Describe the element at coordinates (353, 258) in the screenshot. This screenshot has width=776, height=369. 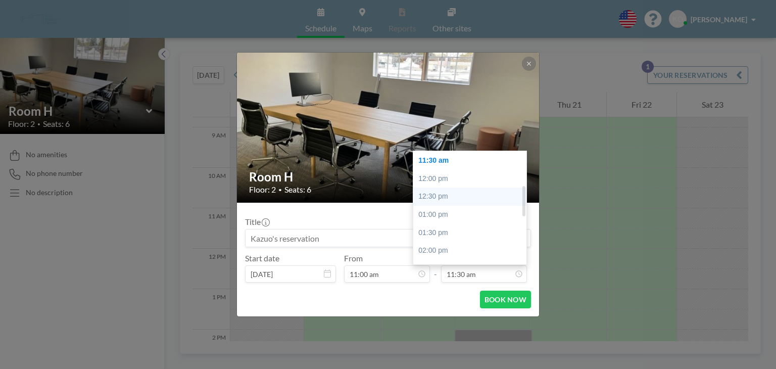
I see `label: From` at that location.